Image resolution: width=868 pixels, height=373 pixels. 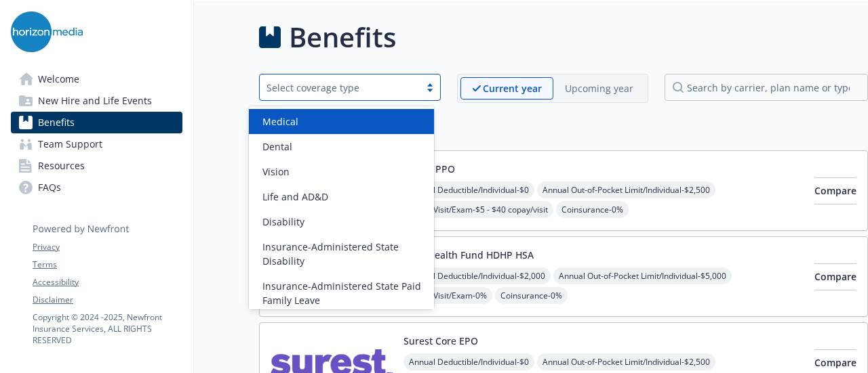 I want to click on input: search by carrier, plan name or type, so click(x=766, y=87).